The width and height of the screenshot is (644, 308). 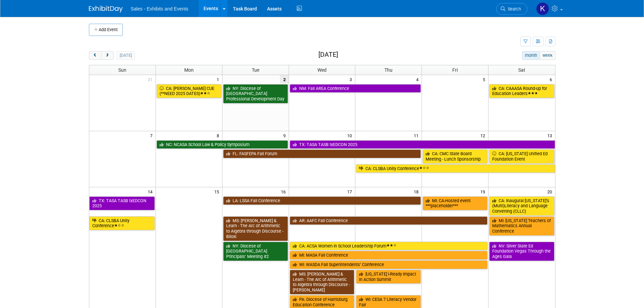 What do you see at coordinates (551, 192) in the screenshot?
I see `span: 20` at bounding box center [551, 192].